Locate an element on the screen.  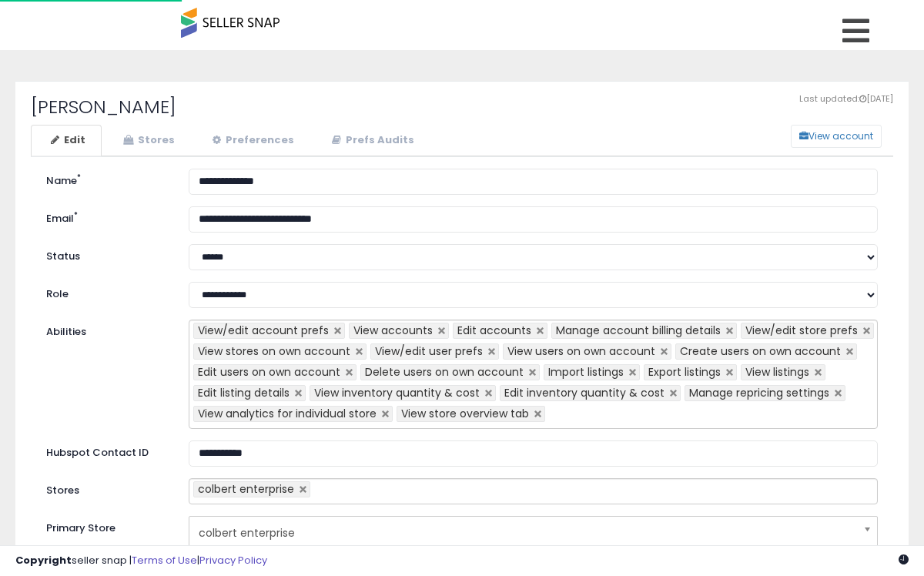
label: Stores is located at coordinates (106, 488).